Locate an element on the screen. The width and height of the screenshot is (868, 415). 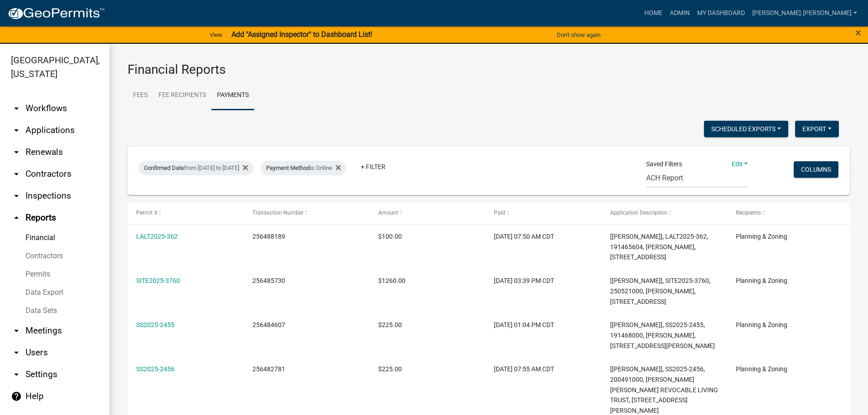
a: LALT2025-362 is located at coordinates (157, 236).